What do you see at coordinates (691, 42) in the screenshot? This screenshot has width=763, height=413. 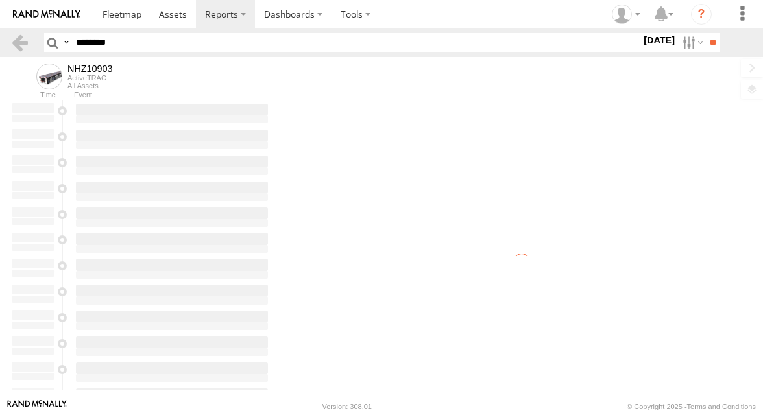 I see `label: Search Filter Options` at bounding box center [691, 42].